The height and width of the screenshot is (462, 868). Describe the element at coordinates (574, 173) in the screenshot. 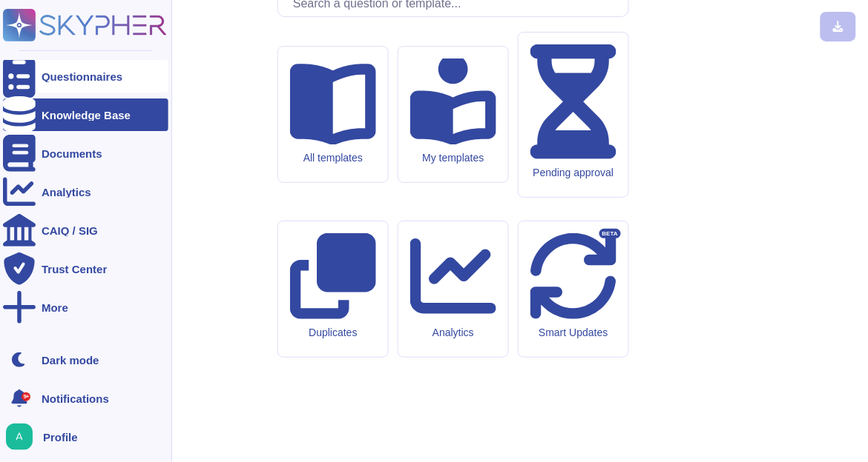

I see `div: Pending approval` at that location.